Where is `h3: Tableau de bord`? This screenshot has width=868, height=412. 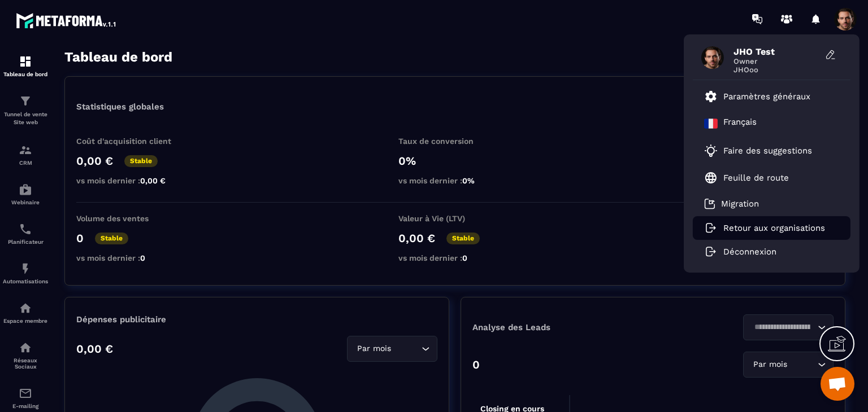 h3: Tableau de bord is located at coordinates (118, 57).